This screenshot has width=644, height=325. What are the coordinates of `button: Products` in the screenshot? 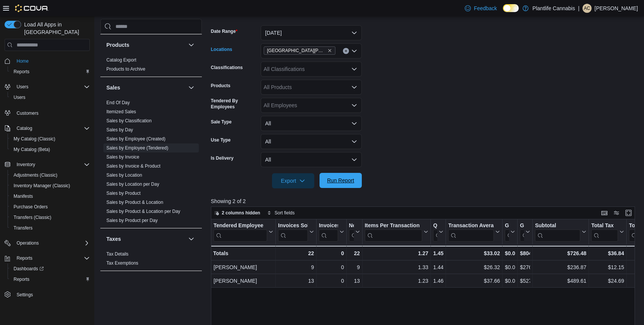 It's located at (145, 45).